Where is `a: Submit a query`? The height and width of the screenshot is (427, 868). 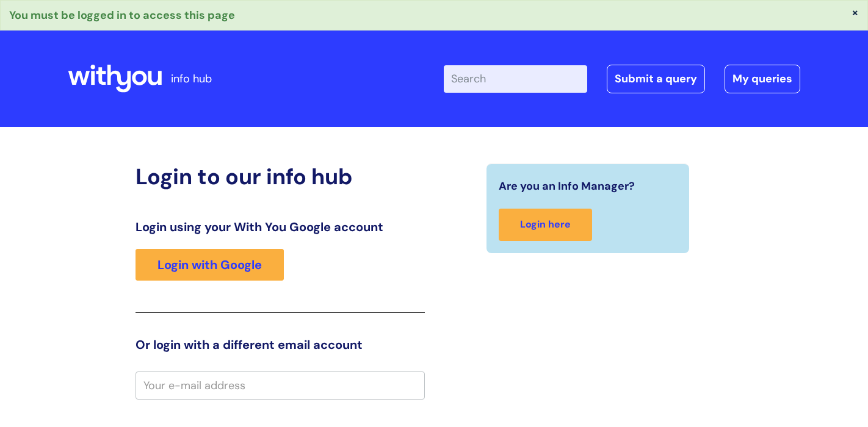 a: Submit a query is located at coordinates (655, 79).